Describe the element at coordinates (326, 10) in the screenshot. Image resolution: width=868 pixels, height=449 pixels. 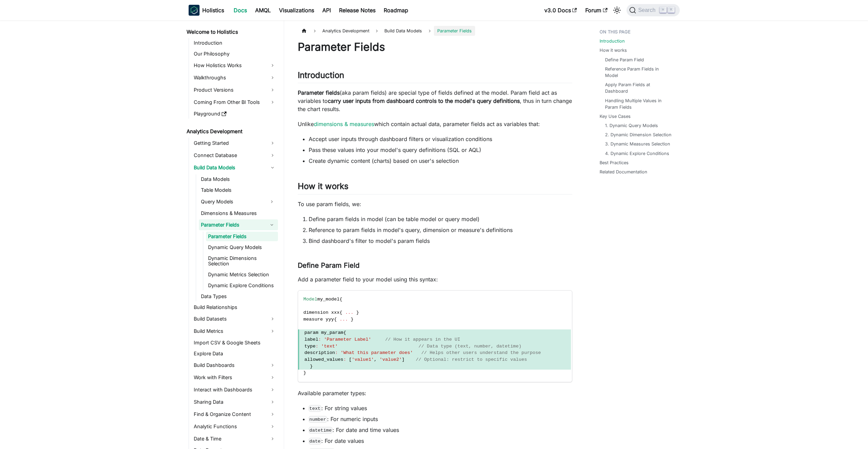
I see `a: API` at that location.